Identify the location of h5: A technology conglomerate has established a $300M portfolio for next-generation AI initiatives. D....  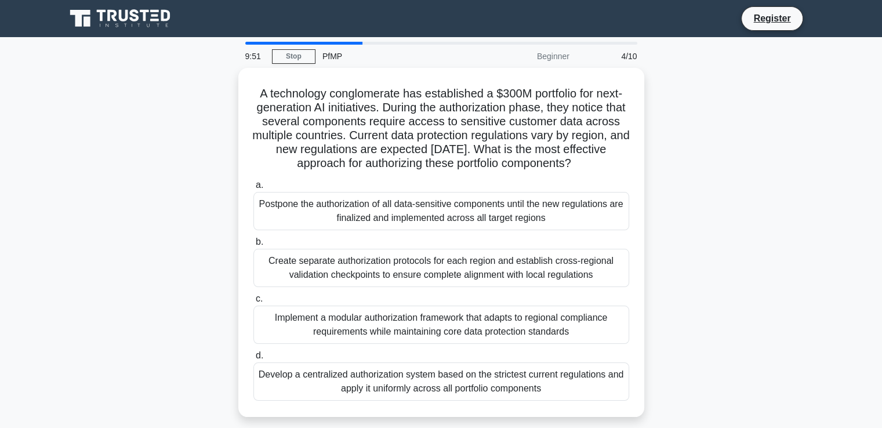
(441, 129).